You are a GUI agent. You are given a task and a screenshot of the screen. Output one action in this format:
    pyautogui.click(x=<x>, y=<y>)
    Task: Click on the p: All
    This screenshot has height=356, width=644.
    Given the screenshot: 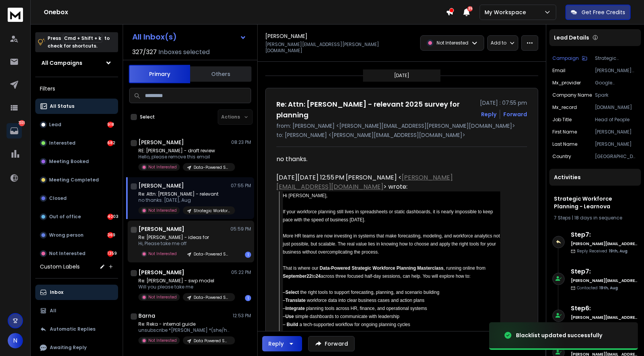 What is the action you would take?
    pyautogui.click(x=53, y=311)
    